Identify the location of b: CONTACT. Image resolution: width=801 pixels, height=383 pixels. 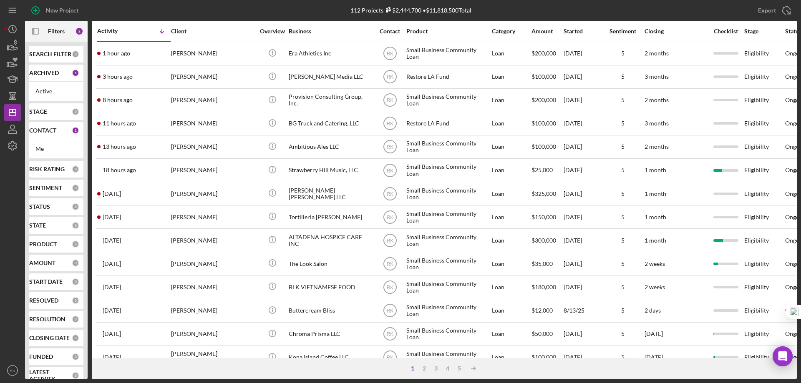
(43, 131).